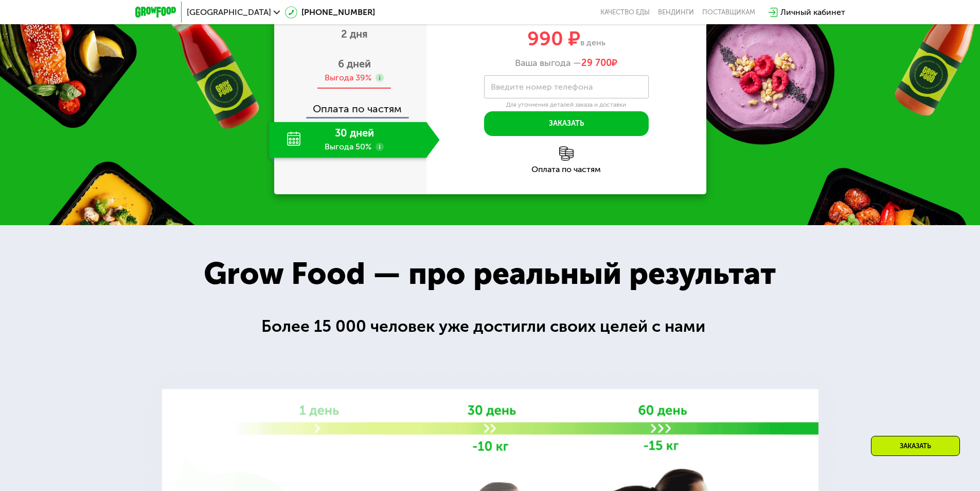 The width and height of the screenshot is (980, 491). What do you see at coordinates (354, 64) in the screenshot?
I see `span: 6 дней` at bounding box center [354, 64].